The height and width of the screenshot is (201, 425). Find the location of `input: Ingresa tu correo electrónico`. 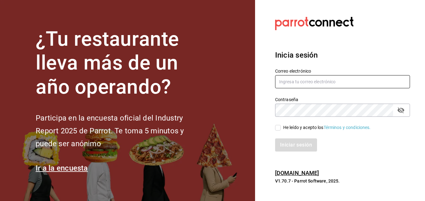

input: Ingresa tu correo electrónico is located at coordinates (342, 82).